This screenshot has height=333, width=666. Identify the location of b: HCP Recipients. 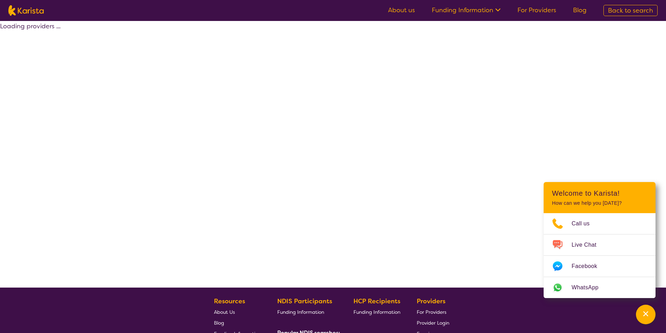
(377, 301).